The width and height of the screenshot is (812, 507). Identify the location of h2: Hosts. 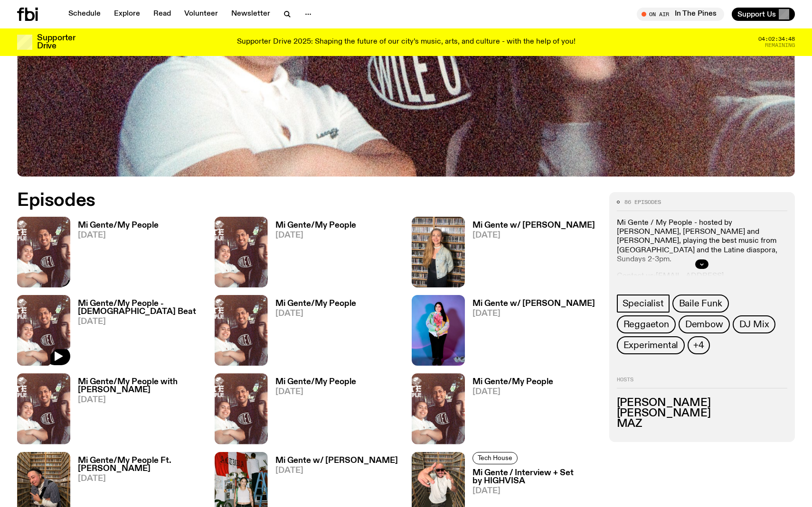
(703, 383).